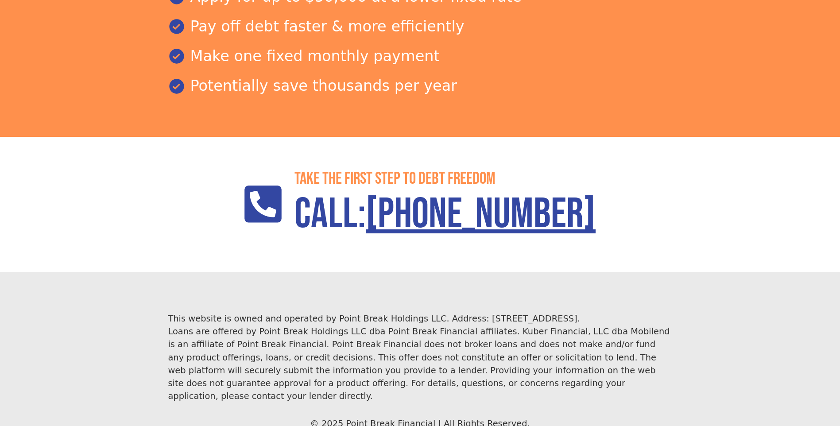 The image size is (840, 426). What do you see at coordinates (445, 214) in the screenshot?
I see `h1: Call:` at bounding box center [445, 214].